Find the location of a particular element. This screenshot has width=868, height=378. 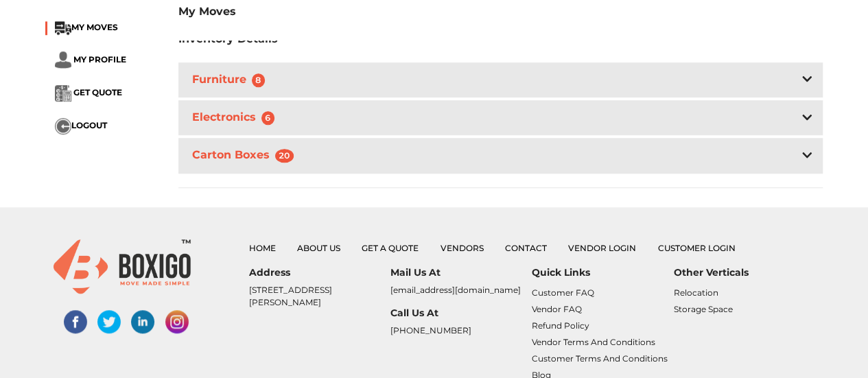

h6: Other Verticals is located at coordinates (743, 272).